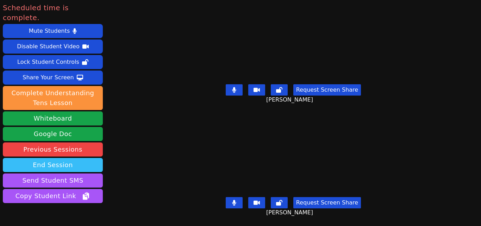 The width and height of the screenshot is (481, 226). Describe the element at coordinates (48, 46) in the screenshot. I see `div: Disable Student Video` at that location.